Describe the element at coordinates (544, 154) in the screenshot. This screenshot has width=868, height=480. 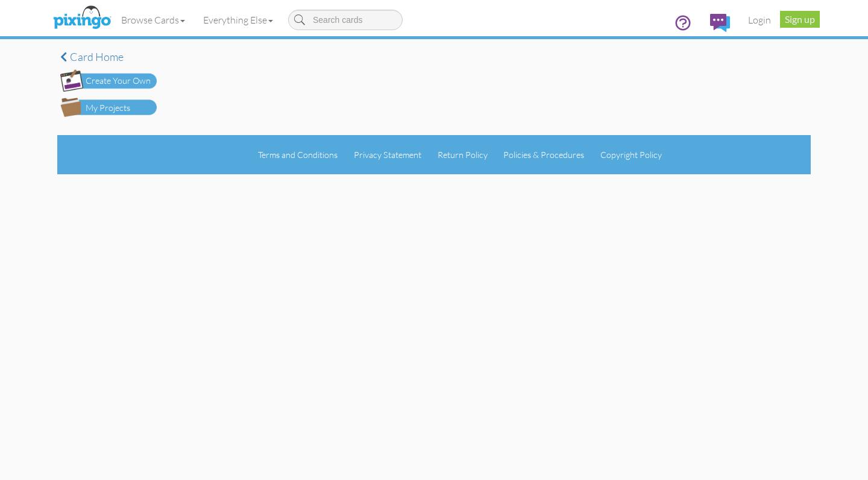
I see `a: Policies & Procedures` at that location.